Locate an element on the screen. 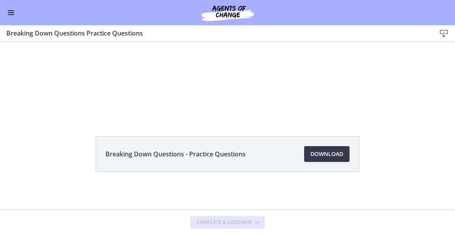 The width and height of the screenshot is (455, 235). h3: Breaking Down Questions Practice Questions is located at coordinates (215, 33).